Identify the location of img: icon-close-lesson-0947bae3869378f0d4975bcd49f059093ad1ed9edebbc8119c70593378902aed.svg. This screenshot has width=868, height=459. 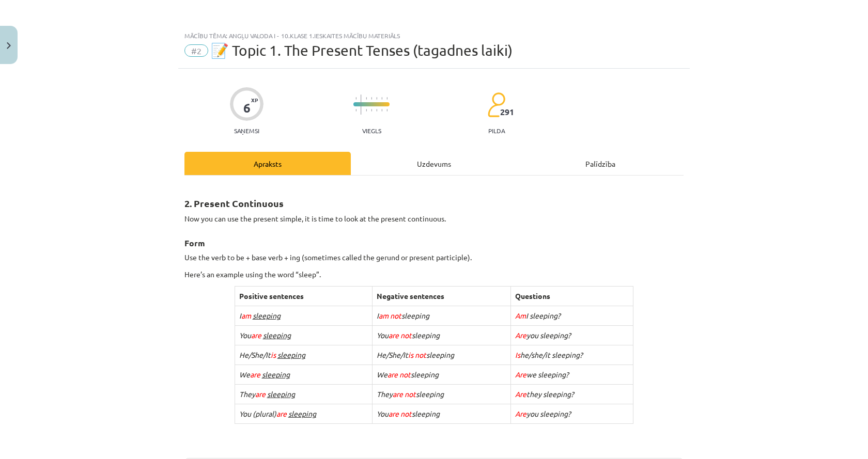
(9, 45).